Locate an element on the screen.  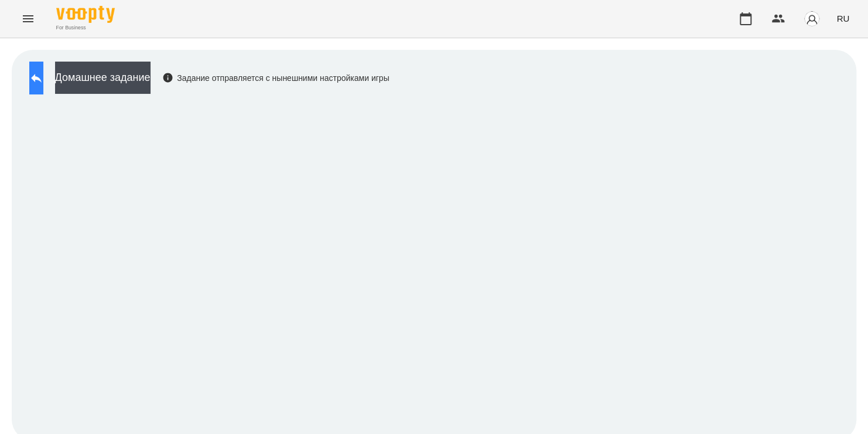
button: Домашнее задание is located at coordinates (102, 77).